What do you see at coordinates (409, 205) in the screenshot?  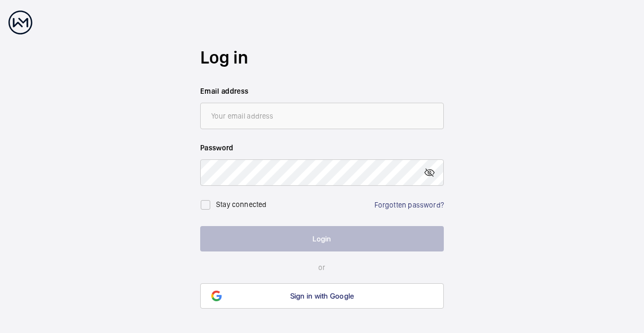 I see `a: Forgotten password?` at bounding box center [409, 205].